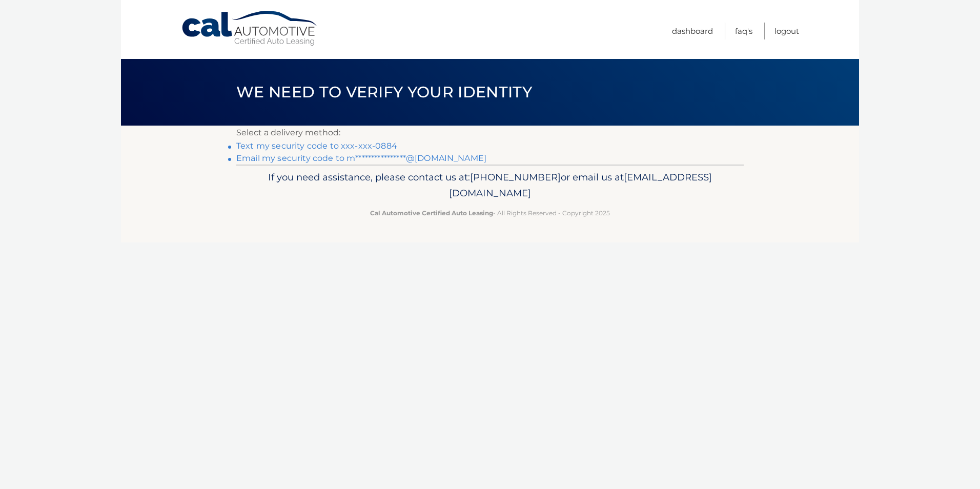 This screenshot has width=980, height=489. What do you see at coordinates (490, 133) in the screenshot?
I see `p: Select a delivery method:` at bounding box center [490, 133].